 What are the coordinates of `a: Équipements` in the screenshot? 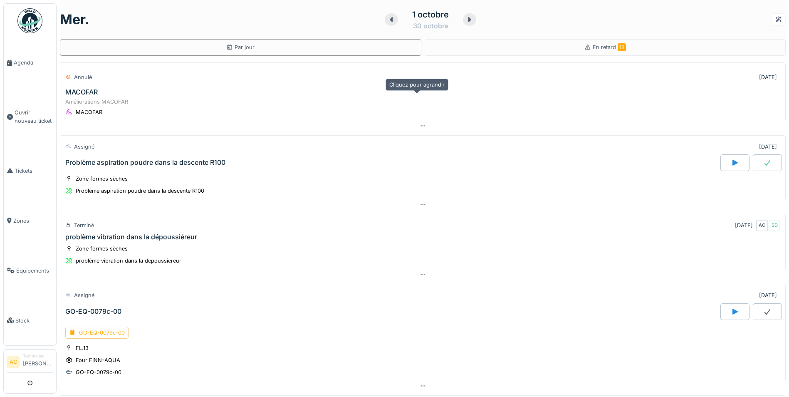 It's located at (30, 270).